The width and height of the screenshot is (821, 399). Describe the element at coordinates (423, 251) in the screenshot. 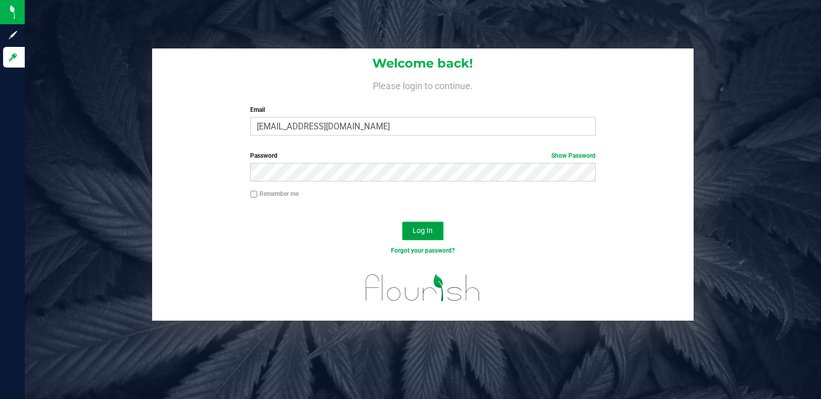

I see `a: Forgot your password?` at that location.